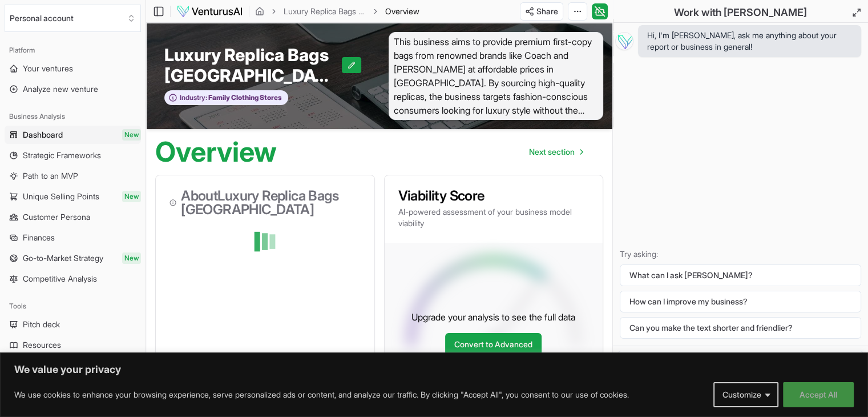 The image size is (868, 417). I want to click on img: logo, so click(209, 11).